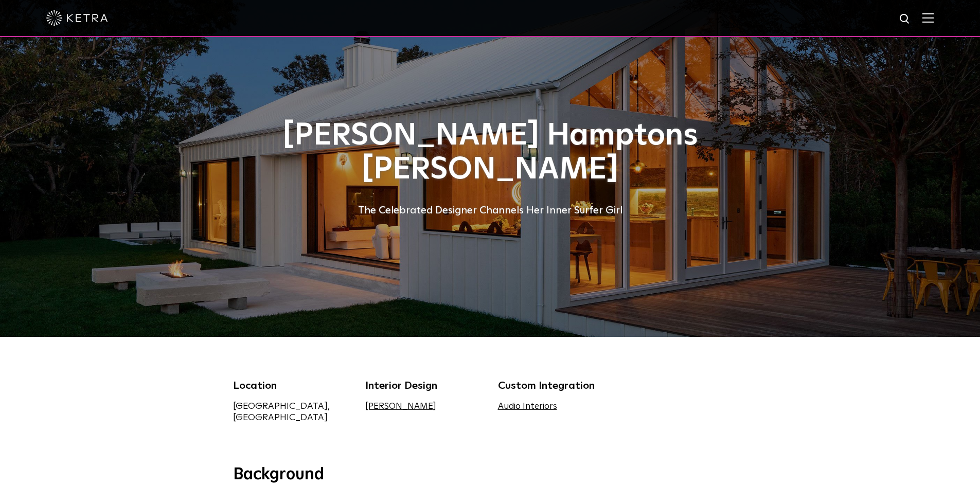 This screenshot has height=486, width=980. I want to click on h3: Background, so click(490, 475).